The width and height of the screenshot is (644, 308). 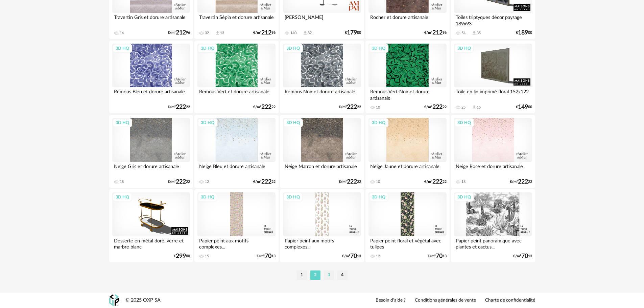 I want to click on div: Papier peint panoramique avec plantes et cactus..., so click(x=493, y=243).